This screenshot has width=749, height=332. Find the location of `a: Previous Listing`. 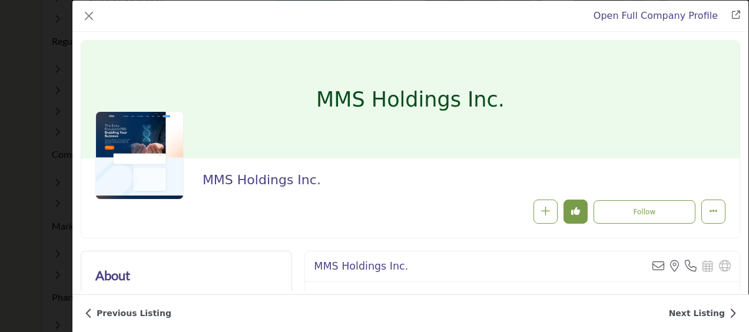

a: Previous Listing is located at coordinates (128, 313).